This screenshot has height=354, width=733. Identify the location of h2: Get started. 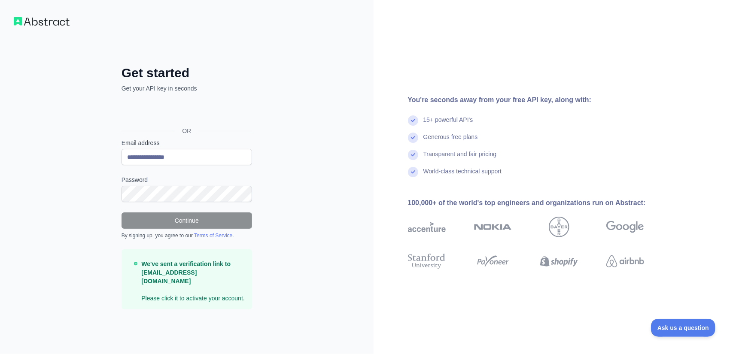
(187, 73).